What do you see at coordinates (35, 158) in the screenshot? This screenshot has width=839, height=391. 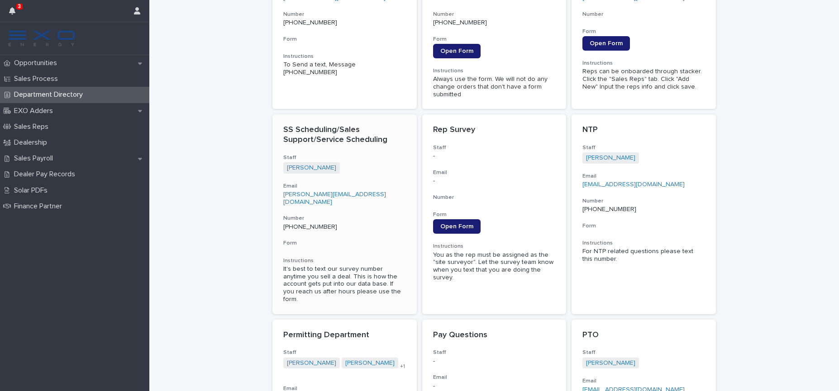 I see `p: Sales Payroll` at bounding box center [35, 158].